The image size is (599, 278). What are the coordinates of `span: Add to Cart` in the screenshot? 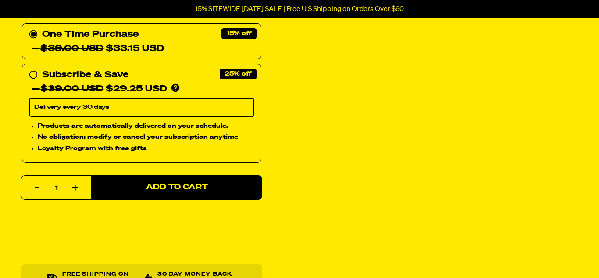 It's located at (177, 187).